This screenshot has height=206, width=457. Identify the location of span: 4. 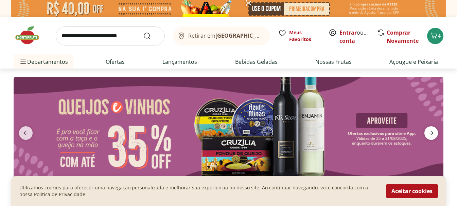
(439, 36).